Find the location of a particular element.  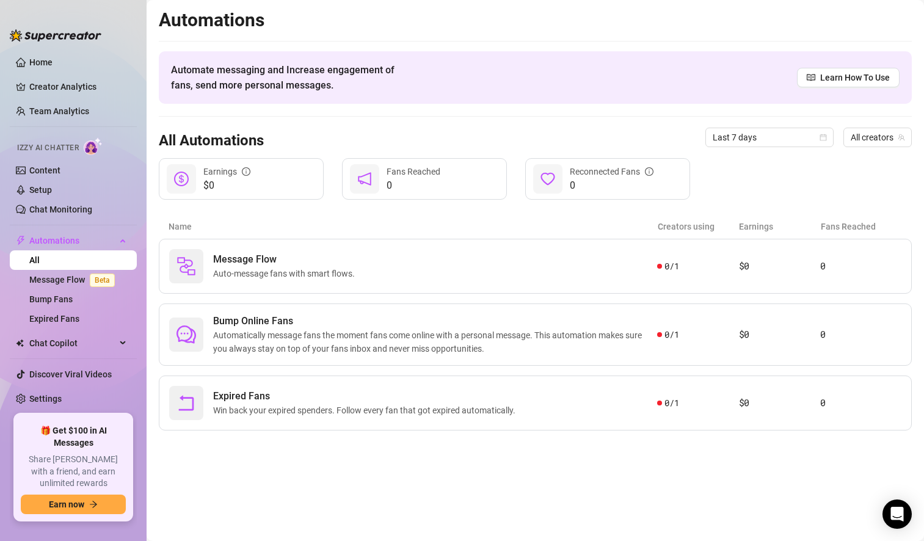

span: notification is located at coordinates (365, 179).